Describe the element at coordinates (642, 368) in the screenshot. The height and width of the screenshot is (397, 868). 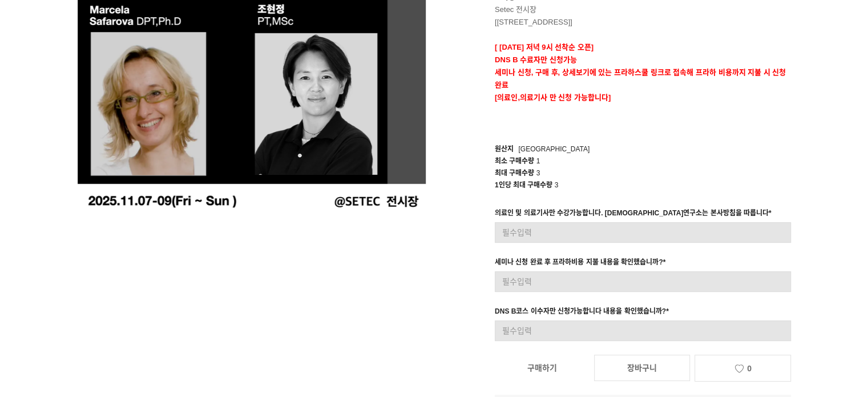
I see `a: 장바구니` at that location.